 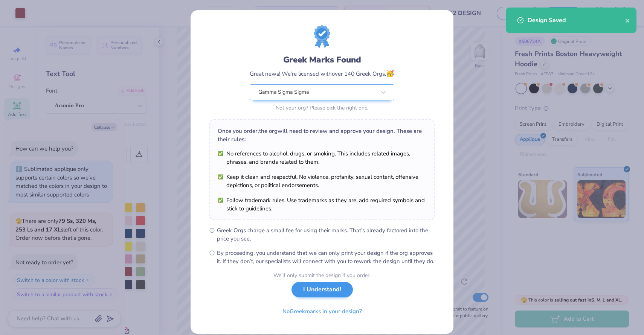 What do you see at coordinates (322, 108) in the screenshot?
I see `div: Not your org? Please pick the right one.` at bounding box center [322, 108].